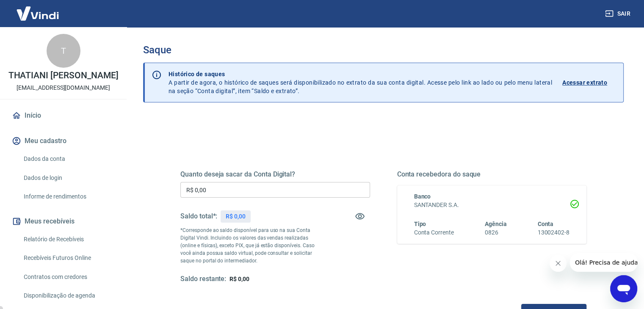  What do you see at coordinates (239, 278) in the screenshot?
I see `span: R$ 0,00` at bounding box center [239, 278].